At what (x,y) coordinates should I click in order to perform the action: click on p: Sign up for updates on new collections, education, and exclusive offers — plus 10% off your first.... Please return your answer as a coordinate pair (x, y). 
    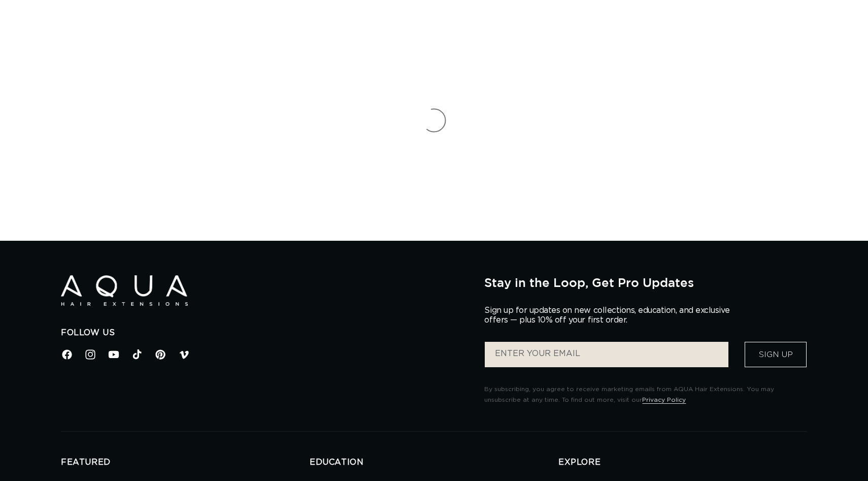
    Looking at the image, I should click on (611, 315).